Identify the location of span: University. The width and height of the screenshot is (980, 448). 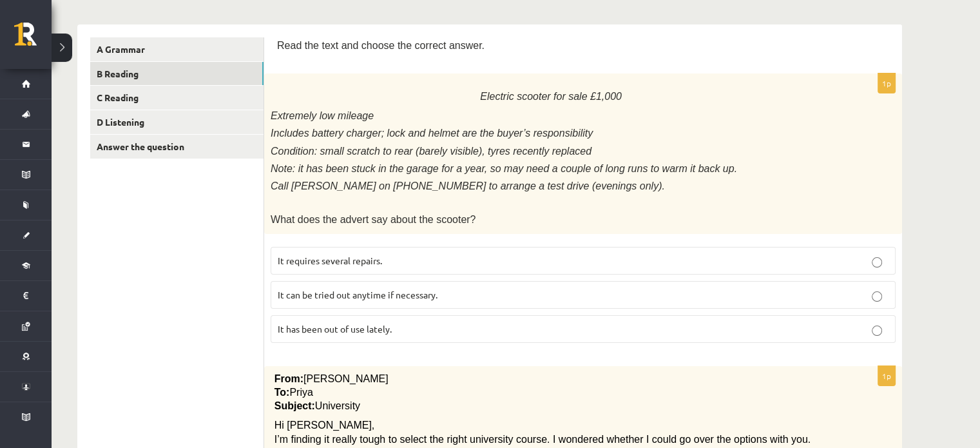
(337, 405).